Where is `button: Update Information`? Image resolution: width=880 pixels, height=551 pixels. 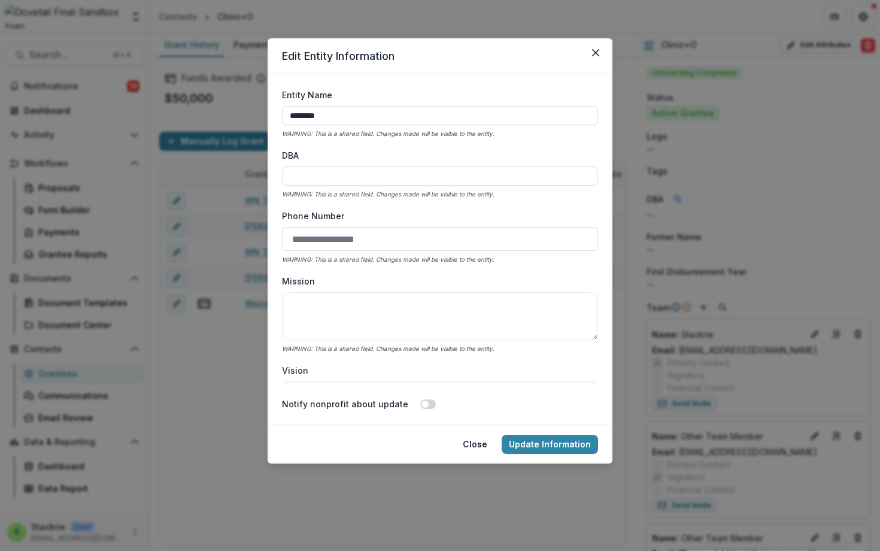 button: Update Information is located at coordinates (549, 444).